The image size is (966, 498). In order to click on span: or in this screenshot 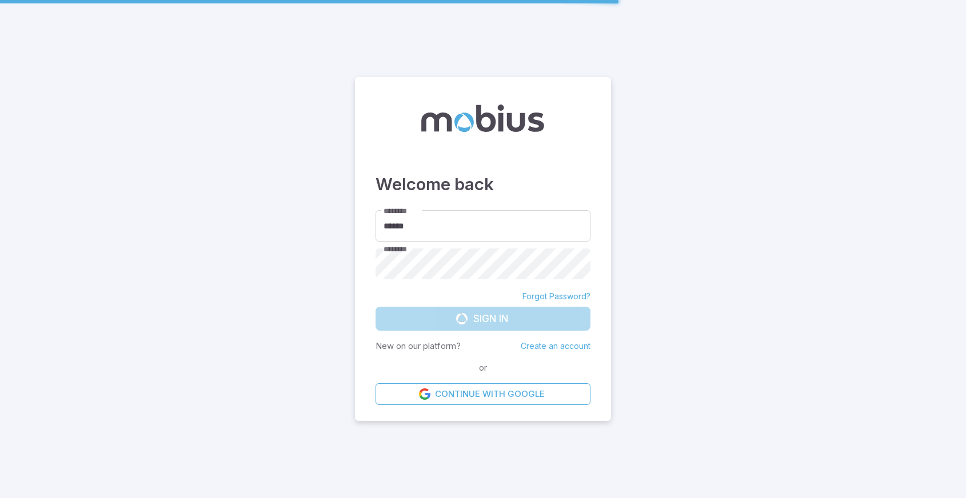, I will do `click(483, 368)`.